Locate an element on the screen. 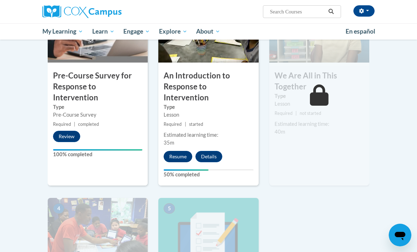 The height and width of the screenshot is (252, 417). span: En español is located at coordinates (361, 31).